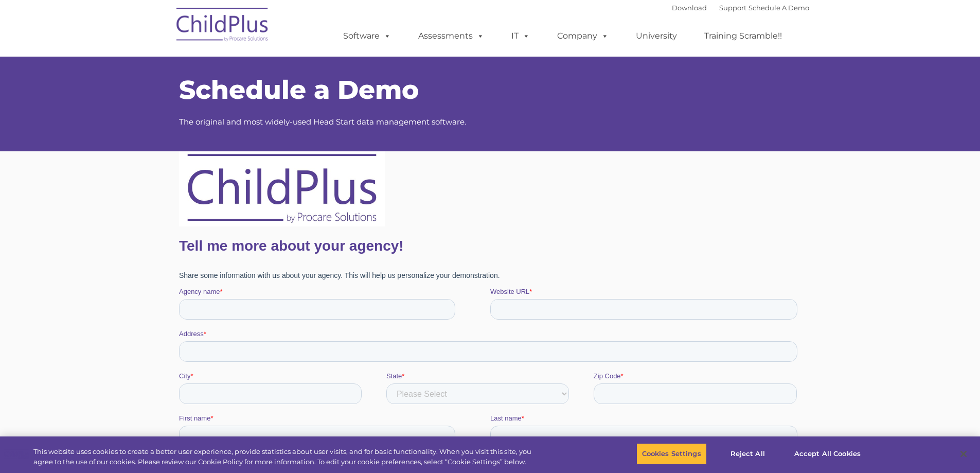  Describe the element at coordinates (521, 36) in the screenshot. I see `a: IT` at that location.